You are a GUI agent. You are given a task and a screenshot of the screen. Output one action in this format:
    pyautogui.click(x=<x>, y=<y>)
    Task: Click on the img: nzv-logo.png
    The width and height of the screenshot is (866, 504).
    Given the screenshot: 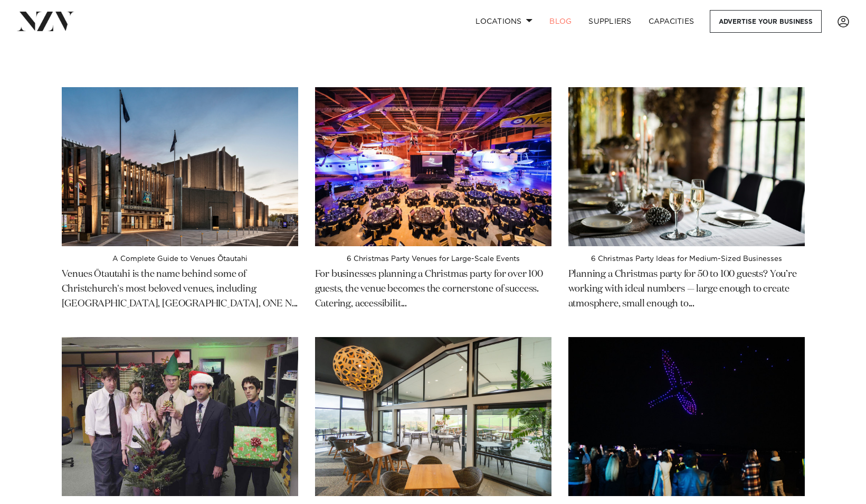 What is the action you would take?
    pyautogui.click(x=46, y=21)
    